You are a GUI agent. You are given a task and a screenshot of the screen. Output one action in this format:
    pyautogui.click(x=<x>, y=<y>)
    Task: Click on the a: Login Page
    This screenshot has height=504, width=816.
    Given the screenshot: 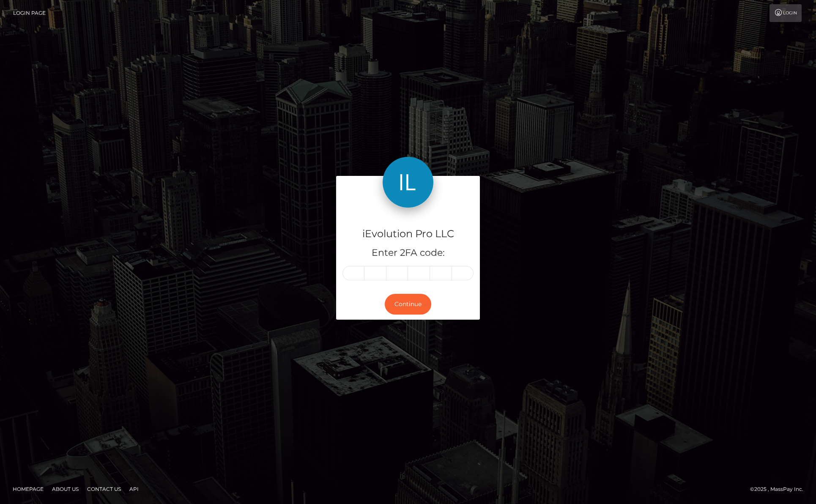 What is the action you would take?
    pyautogui.click(x=30, y=13)
    